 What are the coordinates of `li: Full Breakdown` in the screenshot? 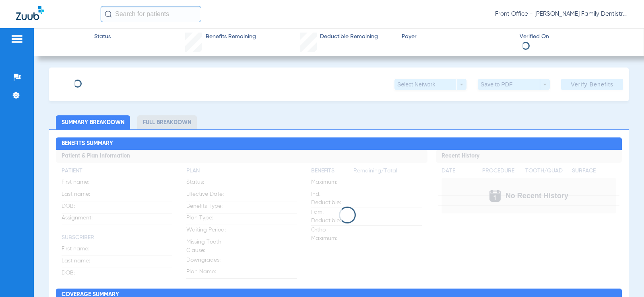 It's located at (167, 123).